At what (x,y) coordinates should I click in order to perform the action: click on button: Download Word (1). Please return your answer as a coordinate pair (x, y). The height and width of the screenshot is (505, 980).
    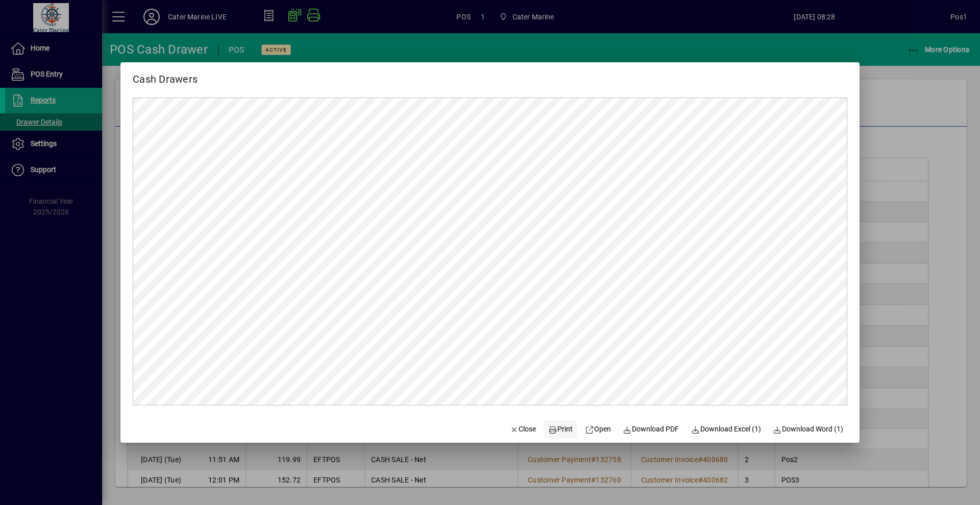
    Looking at the image, I should click on (809, 430).